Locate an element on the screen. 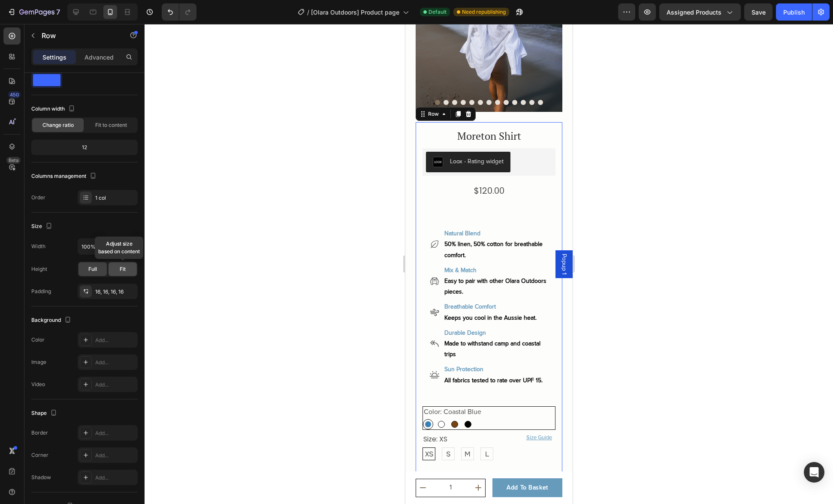 The image size is (833, 504). button: decrement is located at coordinates (18, 464).